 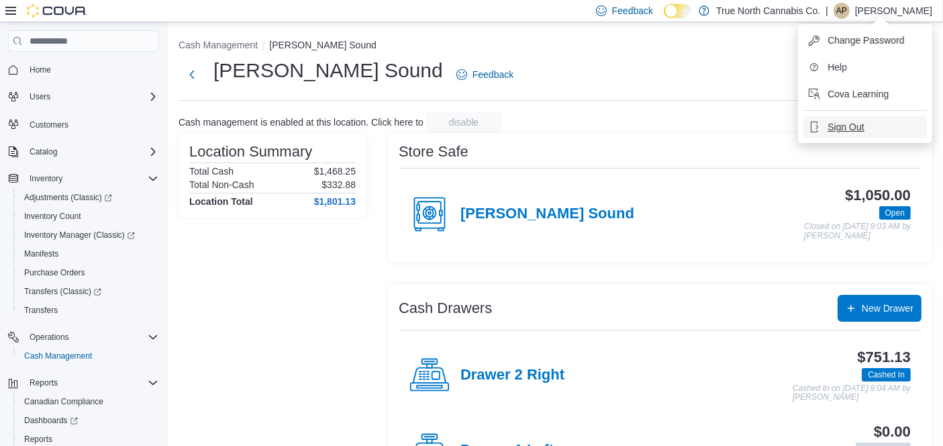 What do you see at coordinates (89, 216) in the screenshot?
I see `button: Inventory Count` at bounding box center [89, 216].